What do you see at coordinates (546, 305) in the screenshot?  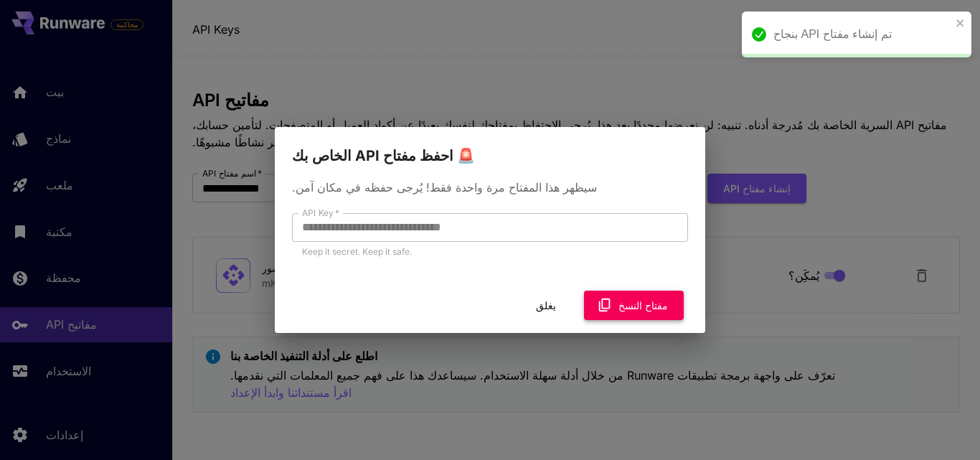 I see `font: يغلق` at bounding box center [546, 305].